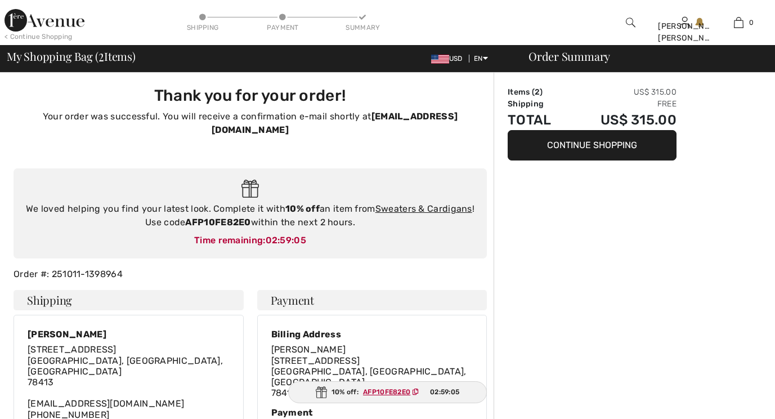 This screenshot has width=775, height=419. Describe the element at coordinates (538, 120) in the screenshot. I see `td: Total` at that location.